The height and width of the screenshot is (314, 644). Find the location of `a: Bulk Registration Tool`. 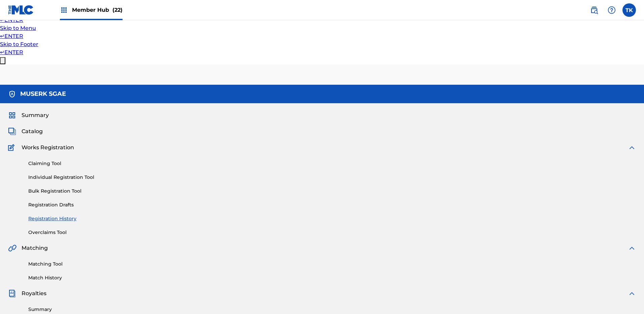

a: Bulk Registration Tool is located at coordinates (332, 191).